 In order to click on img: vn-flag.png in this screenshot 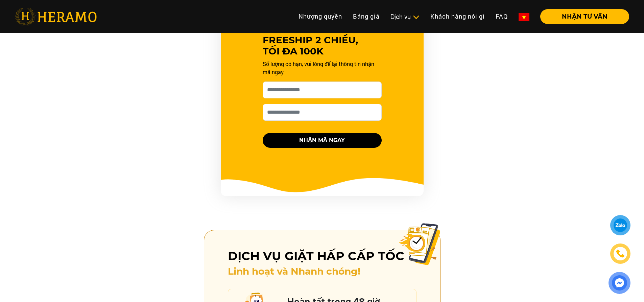, I will do `click(524, 17)`.